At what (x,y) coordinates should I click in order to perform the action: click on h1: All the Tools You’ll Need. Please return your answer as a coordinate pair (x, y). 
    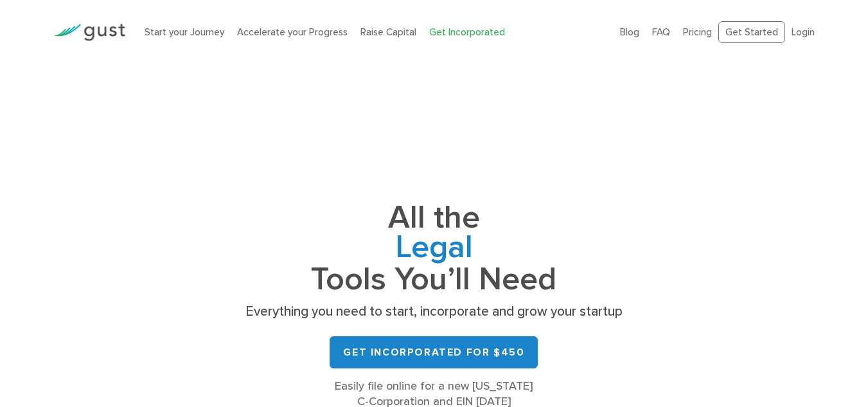
    Looking at the image, I should click on (434, 248).